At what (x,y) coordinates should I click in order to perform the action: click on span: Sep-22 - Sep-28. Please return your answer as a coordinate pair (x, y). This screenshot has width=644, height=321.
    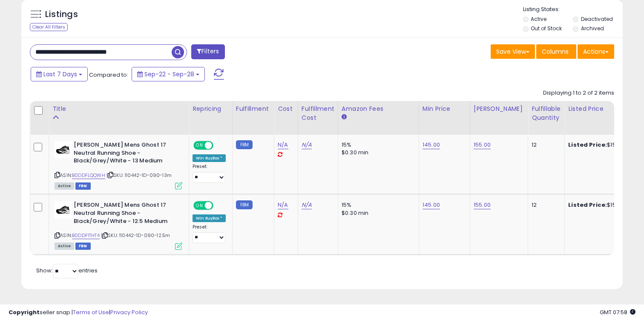
    Looking at the image, I should click on (169, 74).